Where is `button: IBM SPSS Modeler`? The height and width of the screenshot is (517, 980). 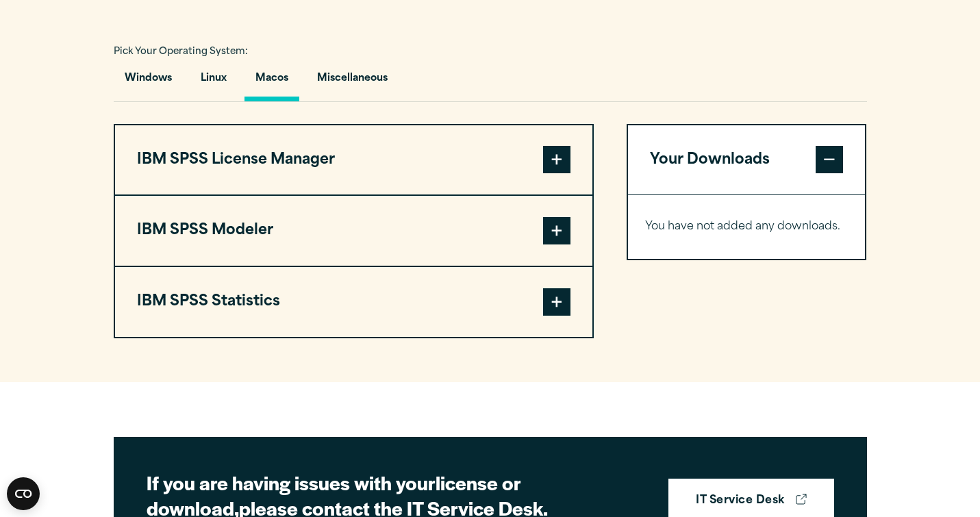 button: IBM SPSS Modeler is located at coordinates (354, 231).